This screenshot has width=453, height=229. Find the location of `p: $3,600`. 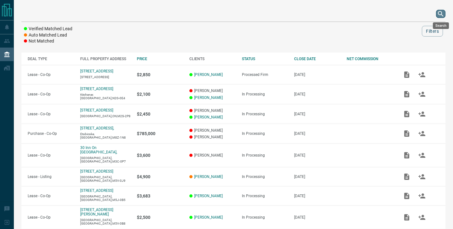

p: $3,600 is located at coordinates (160, 155).